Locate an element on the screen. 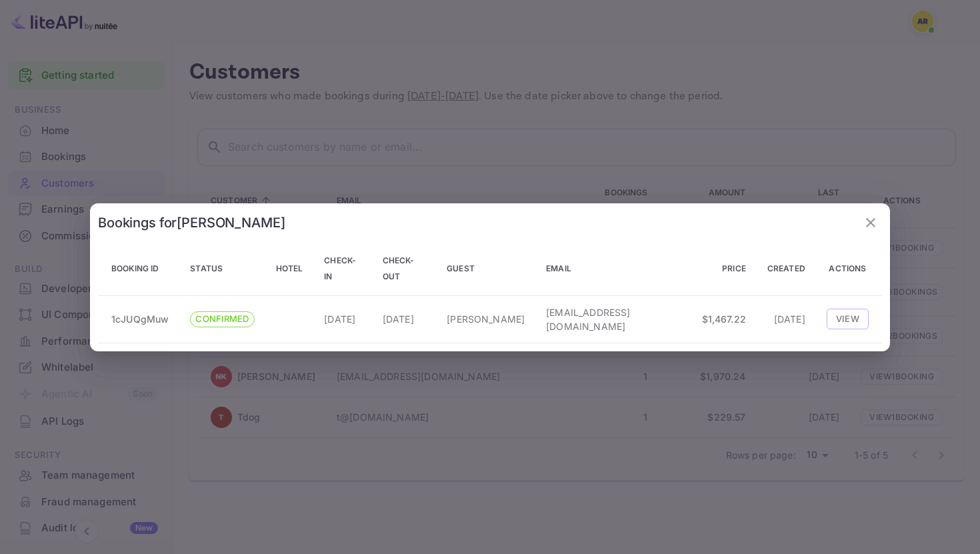  button: View is located at coordinates (847, 319).